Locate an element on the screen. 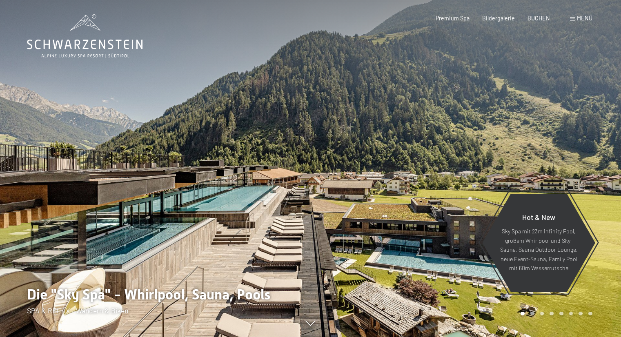  div: Carousel Page 8 is located at coordinates (590, 314).